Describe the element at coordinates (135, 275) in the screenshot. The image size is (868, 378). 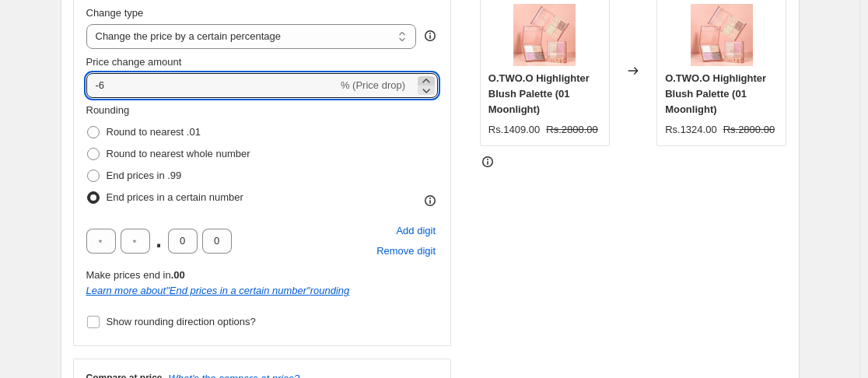
I see `span: Make prices end in` at that location.